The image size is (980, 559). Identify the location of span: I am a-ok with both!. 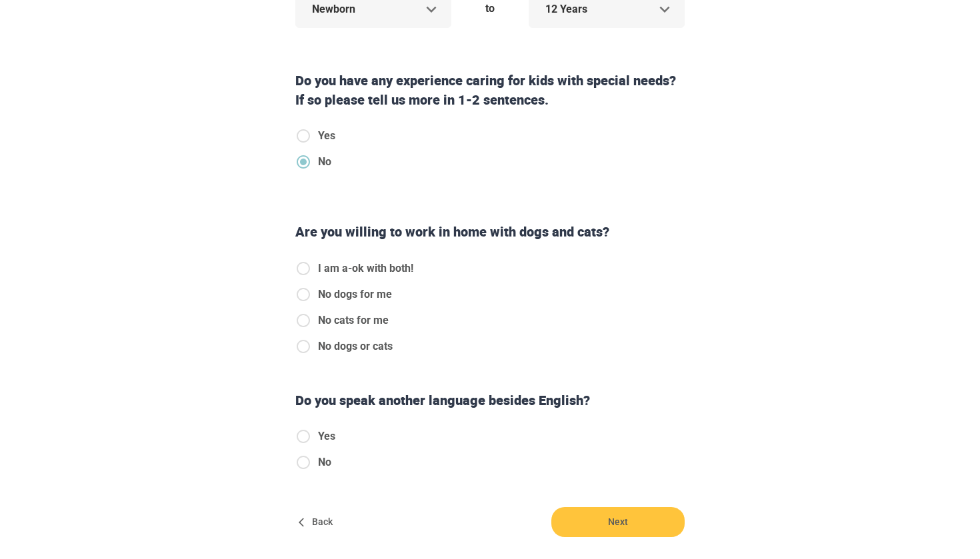
(365, 269).